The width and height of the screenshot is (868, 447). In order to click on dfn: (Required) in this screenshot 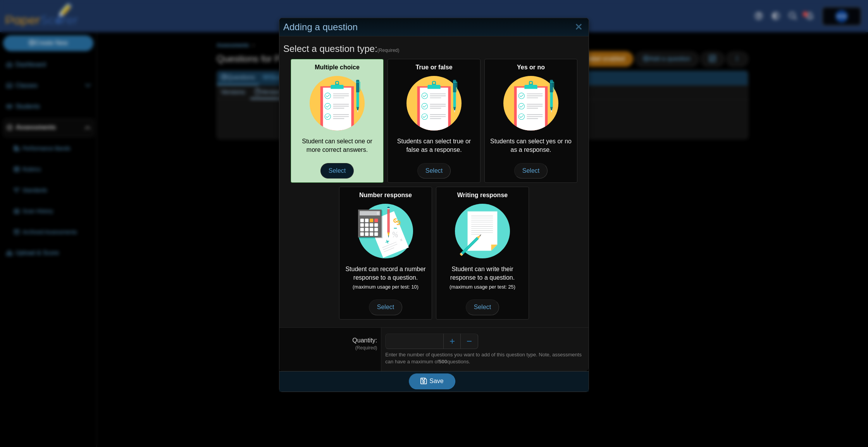, I will do `click(330, 348)`.